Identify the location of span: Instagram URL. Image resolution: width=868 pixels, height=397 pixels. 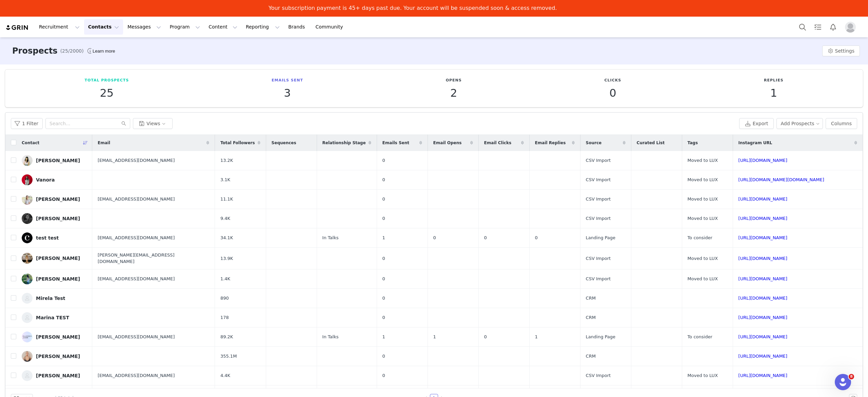
(755, 143).